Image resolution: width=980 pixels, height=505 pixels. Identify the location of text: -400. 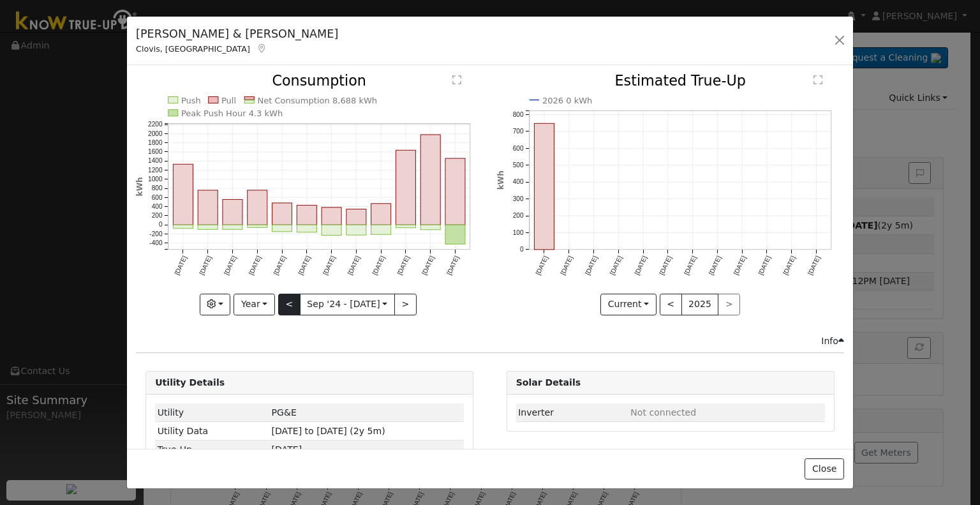
(155, 242).